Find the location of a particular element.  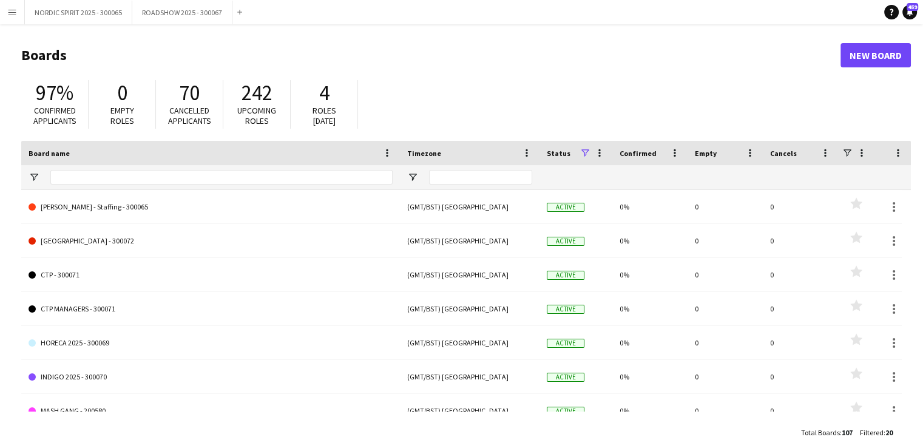

a: MASH GANG - 200580 is located at coordinates (211, 411).